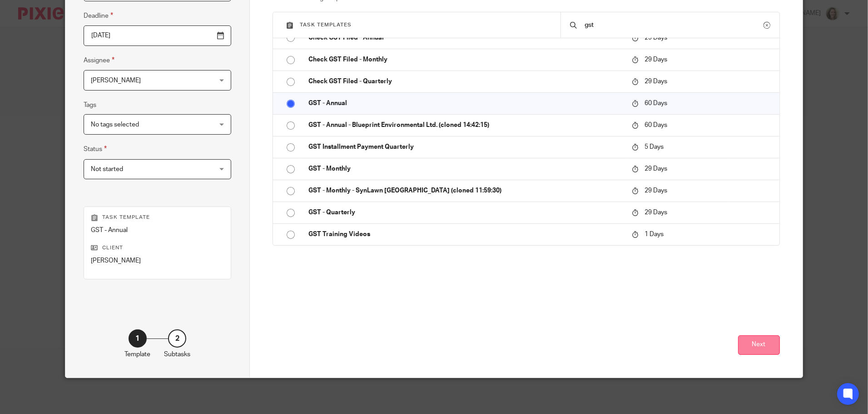 The image size is (868, 414). What do you see at coordinates (157, 217) in the screenshot?
I see `p: Task template` at bounding box center [157, 217].